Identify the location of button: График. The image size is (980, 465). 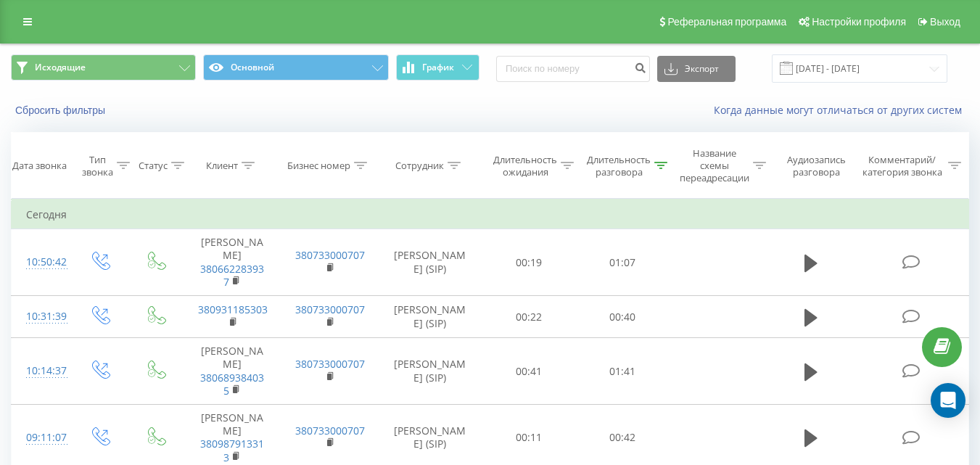
(438, 67).